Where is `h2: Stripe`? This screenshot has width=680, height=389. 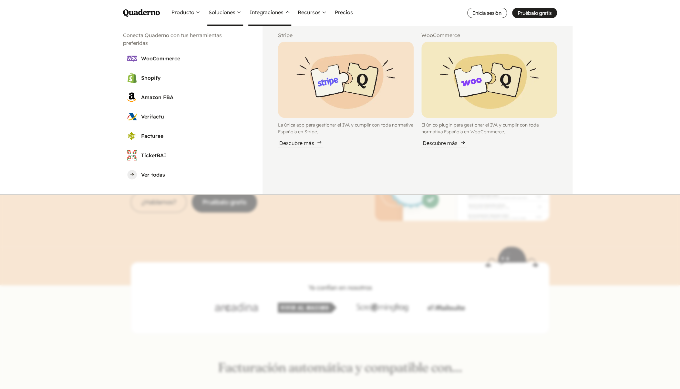 h2: Stripe is located at coordinates (346, 35).